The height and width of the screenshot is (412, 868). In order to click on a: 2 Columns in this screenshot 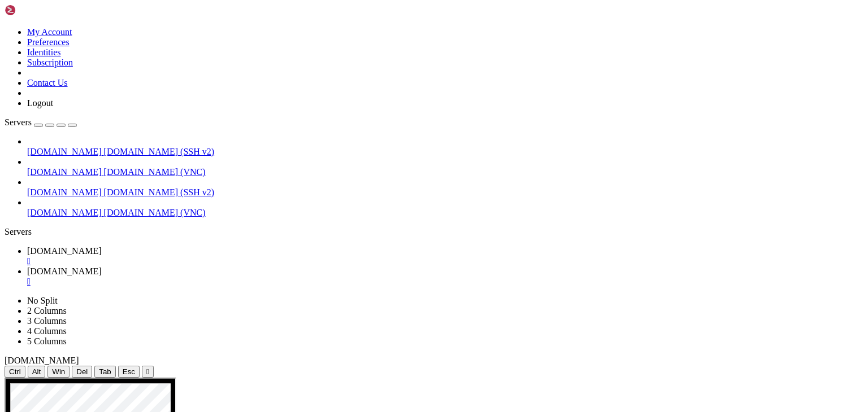, I will do `click(47, 311)`.